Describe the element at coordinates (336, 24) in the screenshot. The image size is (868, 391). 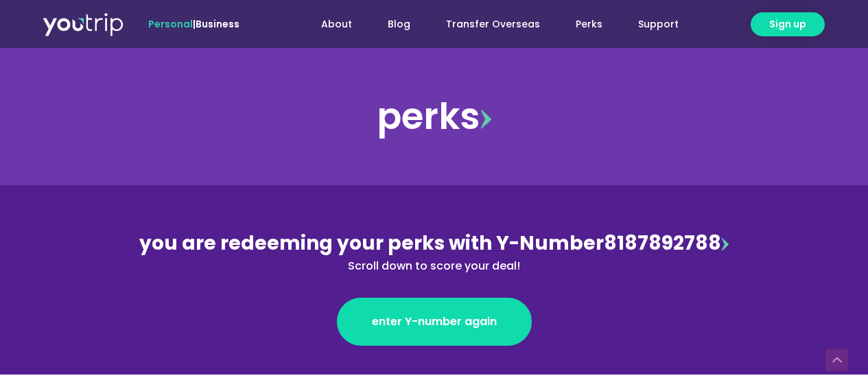
I see `a: About` at that location.